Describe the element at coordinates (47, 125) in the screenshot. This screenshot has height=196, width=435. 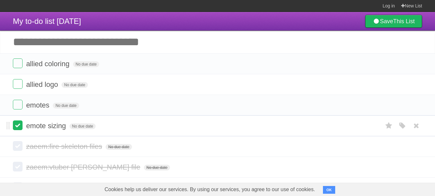
I see `span: emote sizing` at that location.